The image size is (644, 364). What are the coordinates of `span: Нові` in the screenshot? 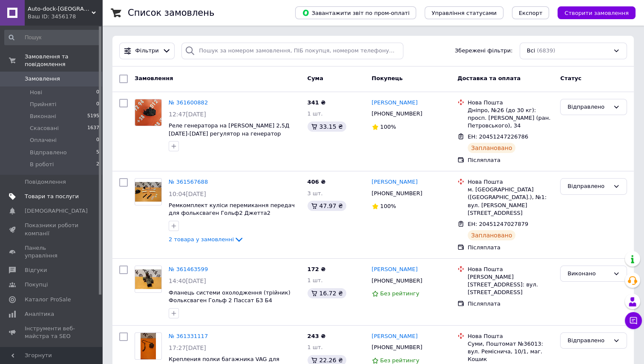 It's located at (36, 93).